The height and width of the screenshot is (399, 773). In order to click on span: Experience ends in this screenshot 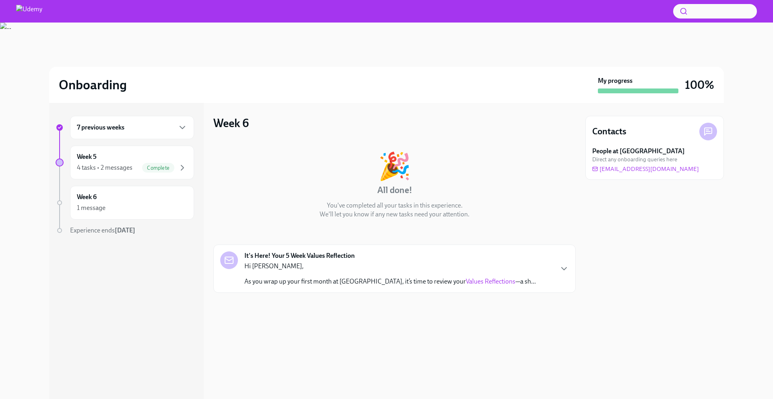, I will do `click(103, 230)`.